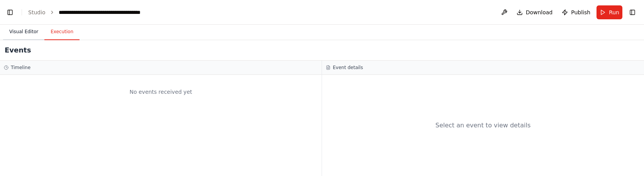 This screenshot has width=644, height=176. I want to click on button: Show right sidebar, so click(633, 12).